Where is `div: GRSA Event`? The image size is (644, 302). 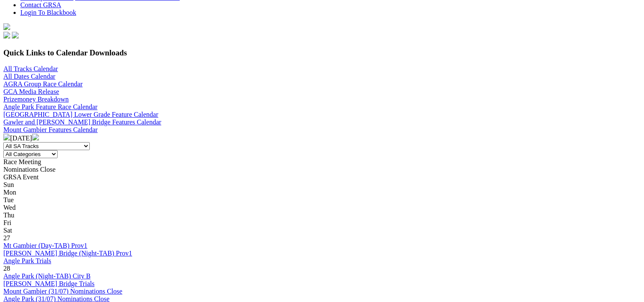 div: GRSA Event is located at coordinates (322, 177).